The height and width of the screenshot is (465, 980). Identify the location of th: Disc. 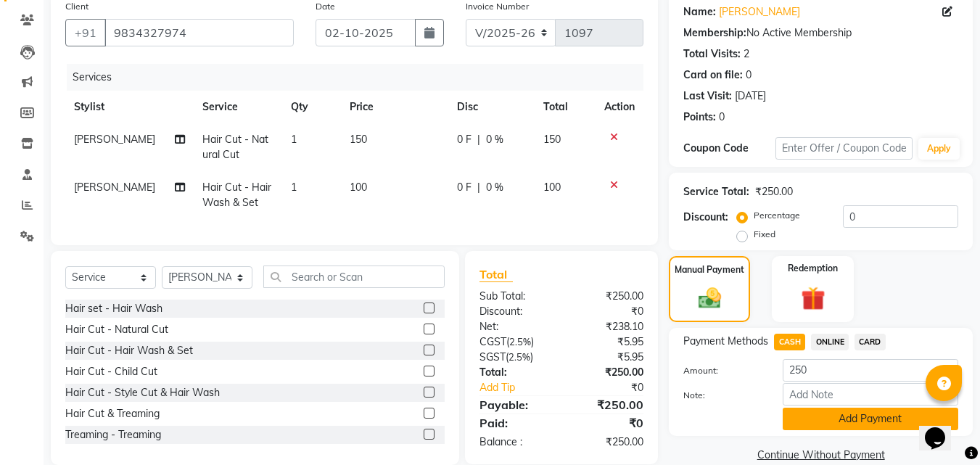
(491, 106).